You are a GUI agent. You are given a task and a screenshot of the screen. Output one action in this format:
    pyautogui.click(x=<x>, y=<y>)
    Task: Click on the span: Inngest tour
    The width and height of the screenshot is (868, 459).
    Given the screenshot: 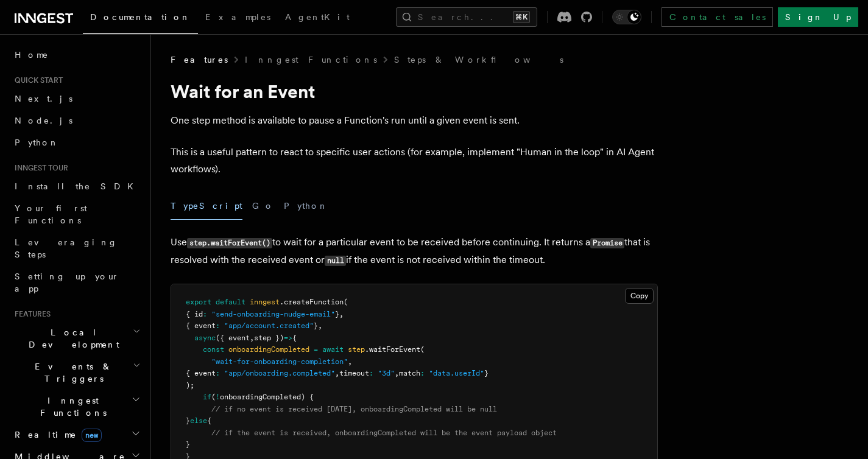 What is the action you would take?
    pyautogui.click(x=39, y=168)
    